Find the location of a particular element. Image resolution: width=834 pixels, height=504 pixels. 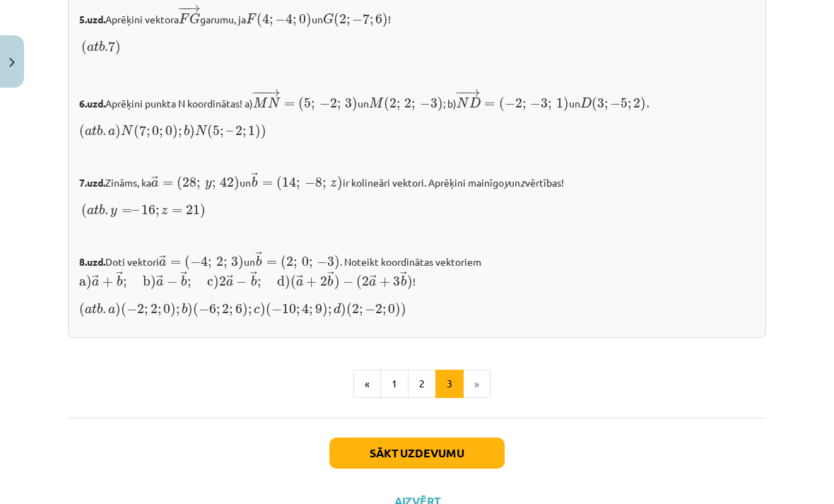

span: 21 is located at coordinates (193, 210).